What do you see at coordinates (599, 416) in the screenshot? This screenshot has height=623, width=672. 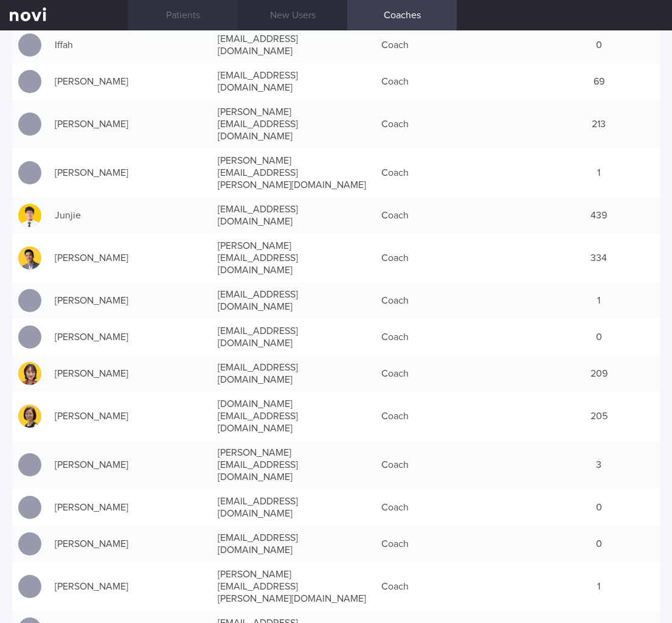 I see `div: 205` at bounding box center [599, 416].